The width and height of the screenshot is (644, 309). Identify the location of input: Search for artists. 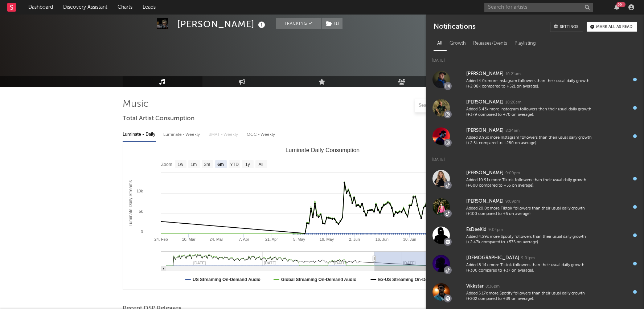
(539, 7).